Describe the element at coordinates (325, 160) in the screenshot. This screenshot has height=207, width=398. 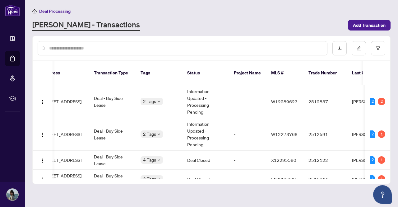
I see `td: 2512122` at that location.